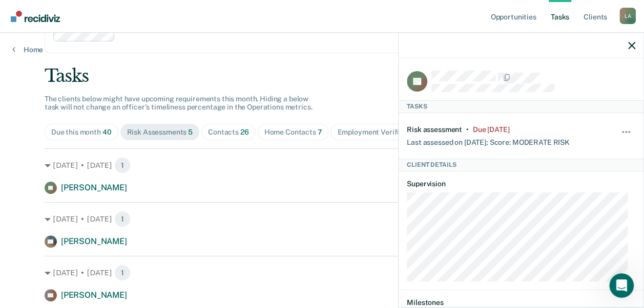 The height and width of the screenshot is (308, 644). I want to click on span: Messages, so click(153, 243).